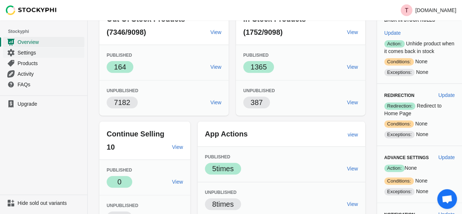 Image resolution: width=462 pixels, height=214 pixels. I want to click on span: App Actions, so click(226, 134).